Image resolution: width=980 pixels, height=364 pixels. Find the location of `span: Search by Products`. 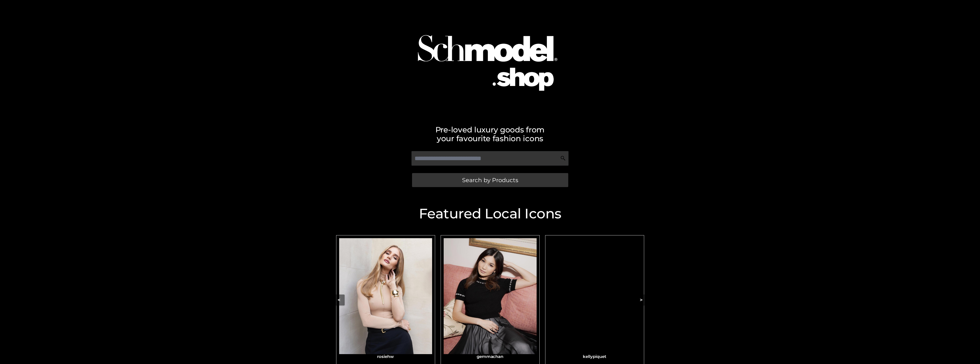

span: Search by Products is located at coordinates (490, 180).